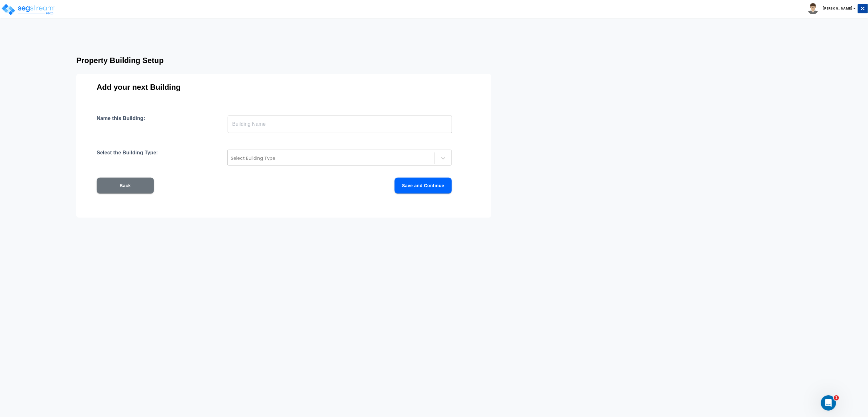 The width and height of the screenshot is (868, 417). What do you see at coordinates (284, 87) in the screenshot?
I see `h3: Add your next Building` at bounding box center [284, 87].